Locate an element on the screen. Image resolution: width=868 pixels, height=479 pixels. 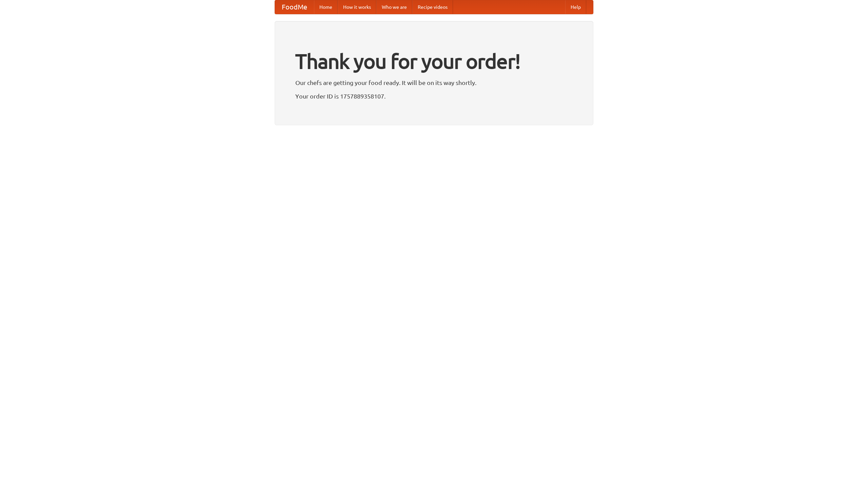
a: Recipe videos is located at coordinates (432, 7).